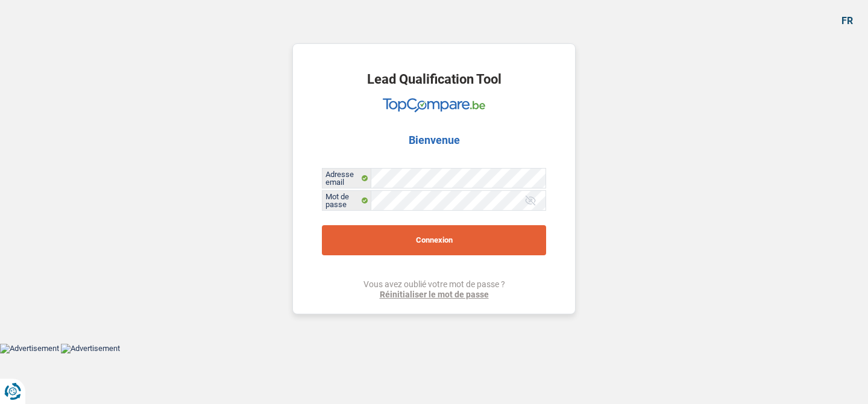 The height and width of the screenshot is (404, 868). What do you see at coordinates (90, 349) in the screenshot?
I see `img: Advertisement` at bounding box center [90, 349].